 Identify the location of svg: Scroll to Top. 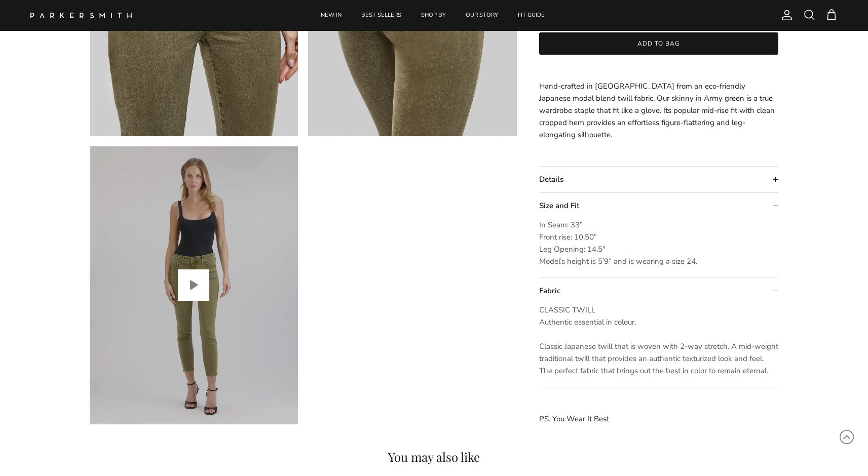
(847, 437).